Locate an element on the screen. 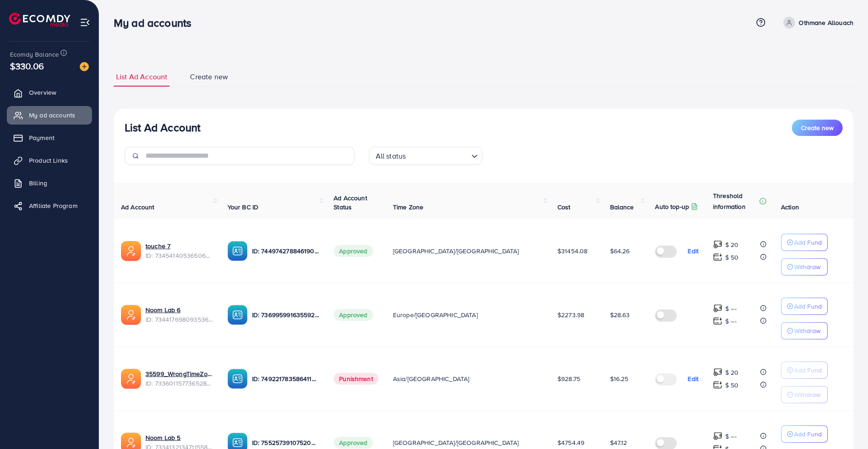  span: $28.63 is located at coordinates (620, 315).